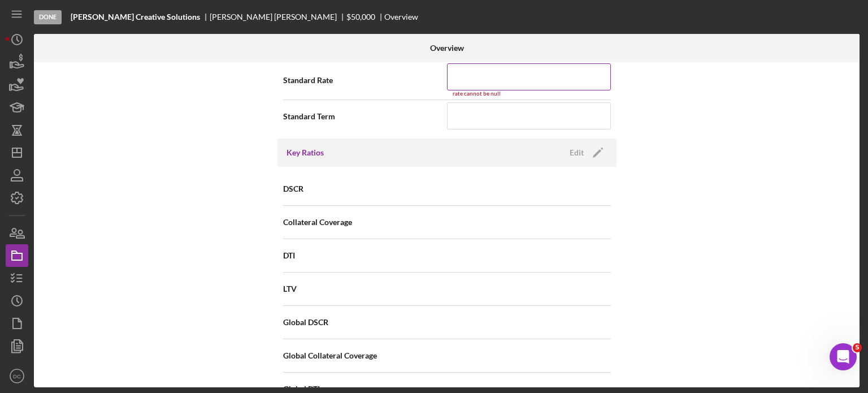 This screenshot has height=393, width=868. I want to click on span: $50,000, so click(360, 17).